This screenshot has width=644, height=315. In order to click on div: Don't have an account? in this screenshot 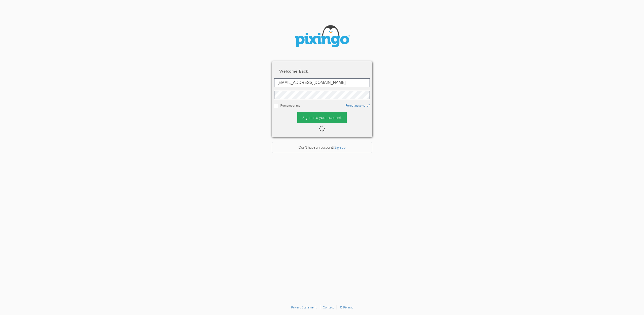, I will do `click(322, 147)`.